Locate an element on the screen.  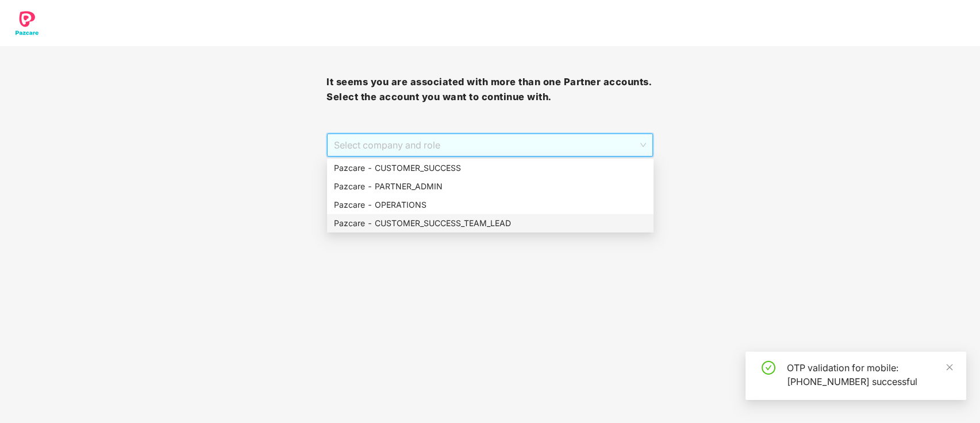
div: Pazcare - CUSTOMER_SUCCESS_TEAM_LEAD is located at coordinates (490, 223).